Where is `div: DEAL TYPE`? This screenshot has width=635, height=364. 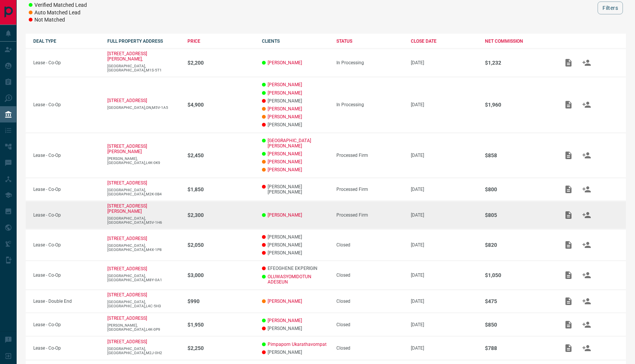
div: DEAL TYPE is located at coordinates (66, 41).